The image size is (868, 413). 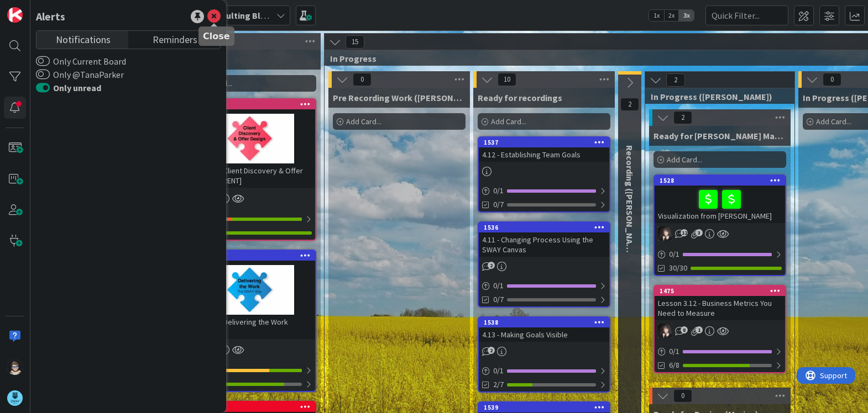 I want to click on div: 15364.11 - Changing Process Using the SWAY Canvas, so click(x=544, y=239).